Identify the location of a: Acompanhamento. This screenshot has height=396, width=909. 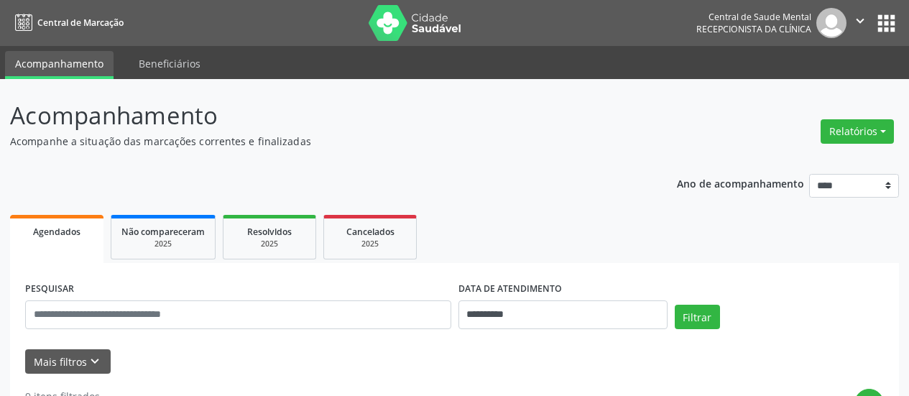
(59, 65).